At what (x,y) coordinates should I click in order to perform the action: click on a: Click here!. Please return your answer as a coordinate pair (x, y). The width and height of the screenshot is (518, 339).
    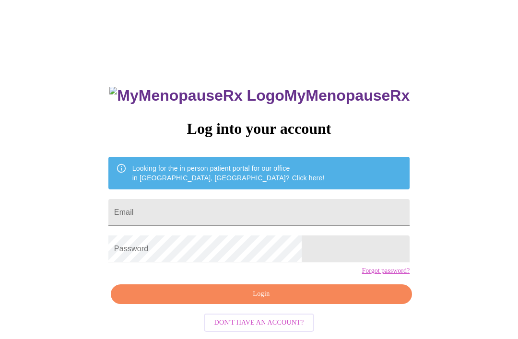
    Looking at the image, I should click on (308, 178).